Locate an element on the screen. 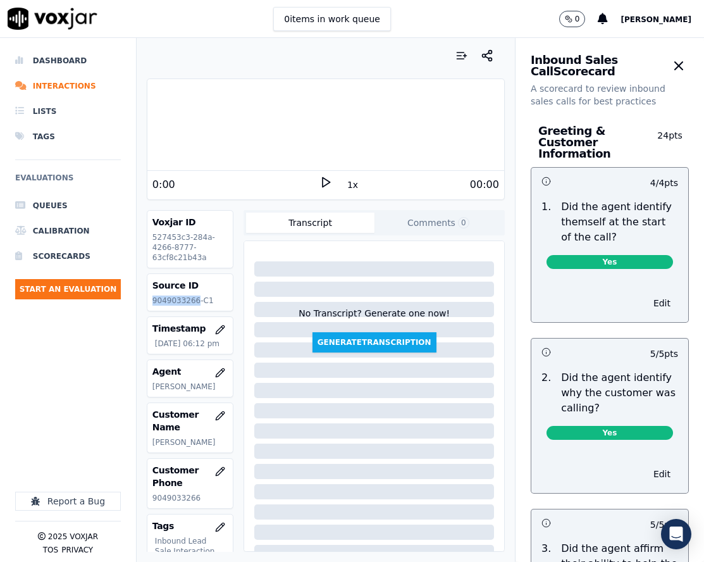 The width and height of the screenshot is (704, 562). div: Open Intercom Messenger is located at coordinates (676, 534).